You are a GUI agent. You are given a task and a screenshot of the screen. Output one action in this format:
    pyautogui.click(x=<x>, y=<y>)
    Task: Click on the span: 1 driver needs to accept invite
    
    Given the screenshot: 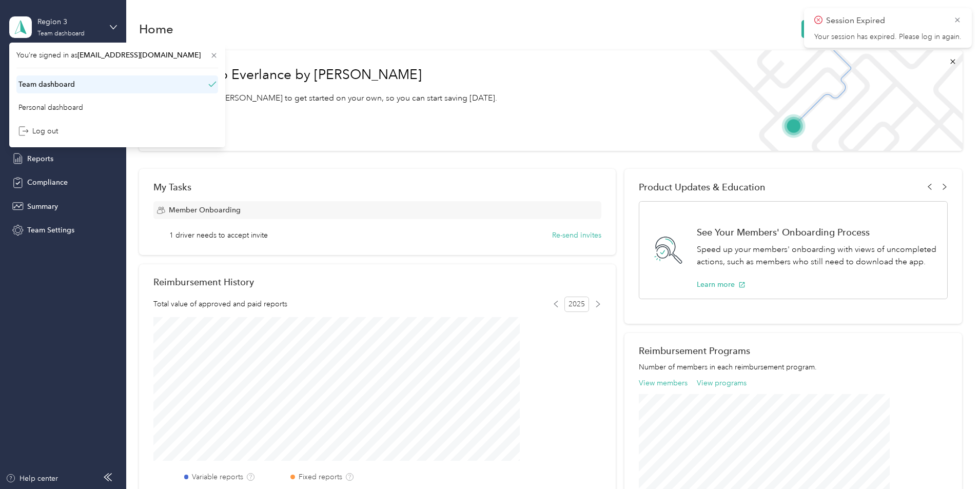 What is the action you would take?
    pyautogui.click(x=218, y=235)
    